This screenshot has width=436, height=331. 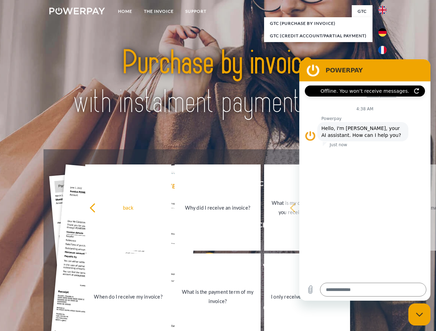 I want to click on div: I only received a partial delivery, so click(x=307, y=296).